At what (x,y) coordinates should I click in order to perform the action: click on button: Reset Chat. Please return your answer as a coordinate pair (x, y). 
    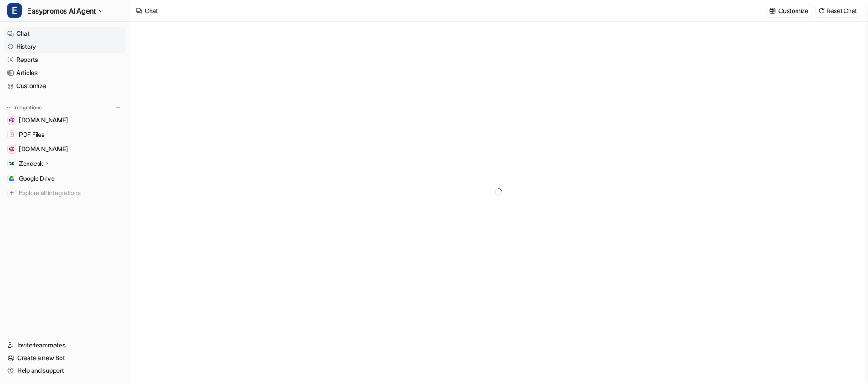
    Looking at the image, I should click on (838, 10).